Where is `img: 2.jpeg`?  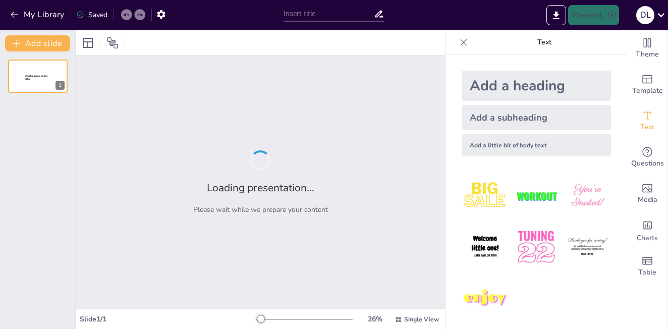
img: 2.jpeg is located at coordinates (536, 196).